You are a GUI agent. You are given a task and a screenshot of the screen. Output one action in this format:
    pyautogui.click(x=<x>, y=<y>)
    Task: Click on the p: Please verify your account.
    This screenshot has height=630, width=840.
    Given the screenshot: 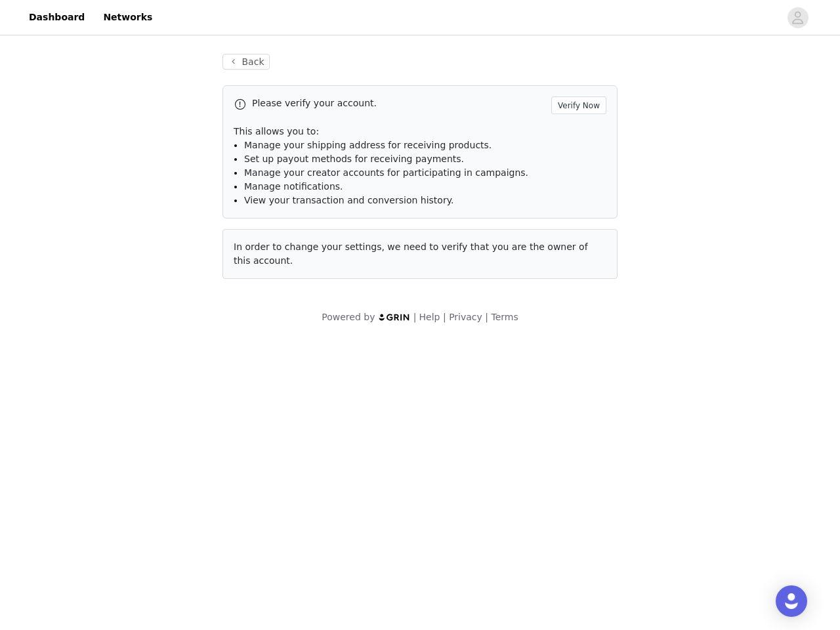 What is the action you would take?
    pyautogui.click(x=399, y=103)
    